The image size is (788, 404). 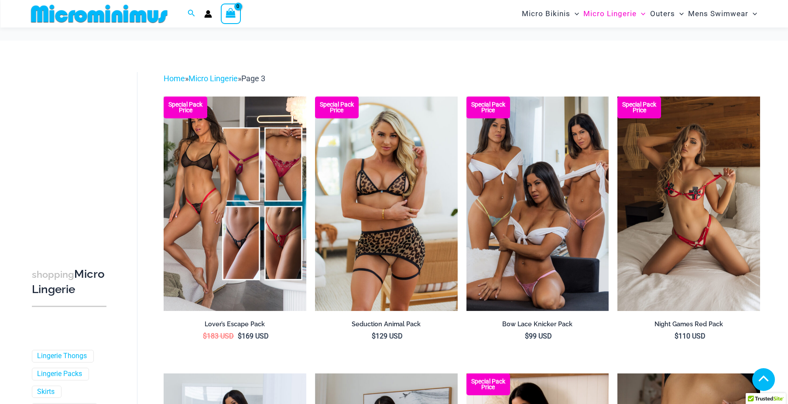 What do you see at coordinates (235, 203) in the screenshot?
I see `img: Lovers Escape Pack` at bounding box center [235, 203].